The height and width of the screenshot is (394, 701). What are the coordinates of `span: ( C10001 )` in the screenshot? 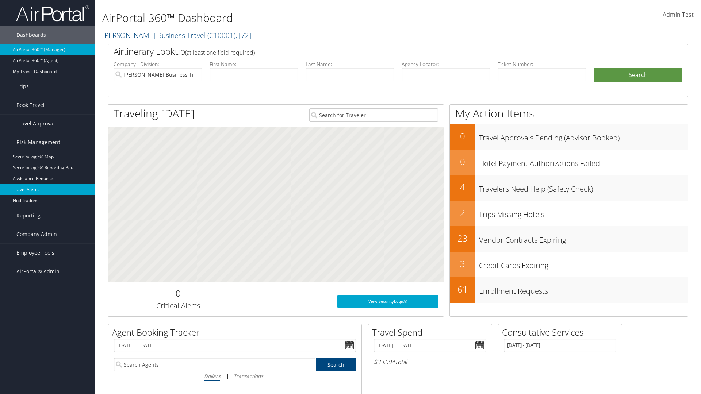 It's located at (221, 35).